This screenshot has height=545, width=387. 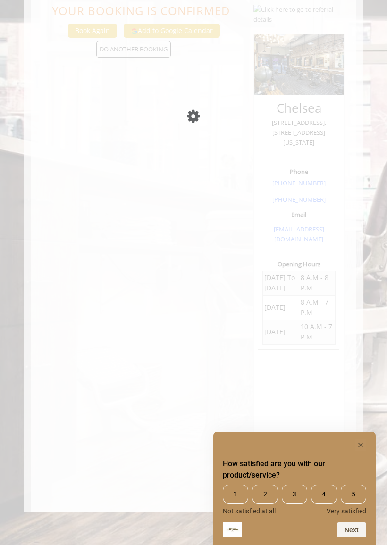 I want to click on span: 1, so click(x=235, y=494).